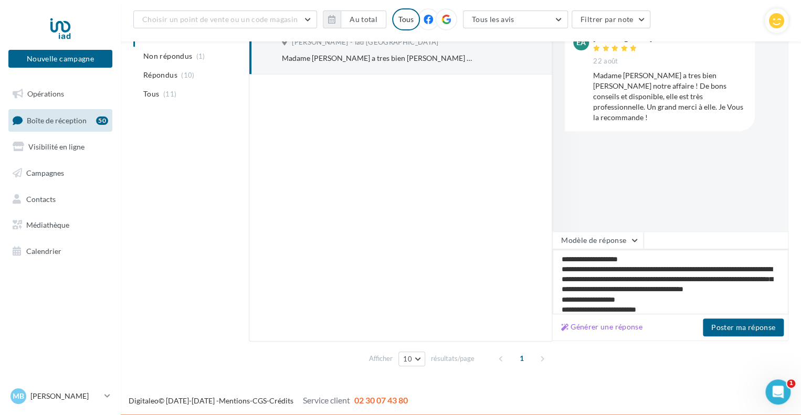 Image resolution: width=801 pixels, height=415 pixels. What do you see at coordinates (187, 75) in the screenshot?
I see `span: (10)` at bounding box center [187, 75].